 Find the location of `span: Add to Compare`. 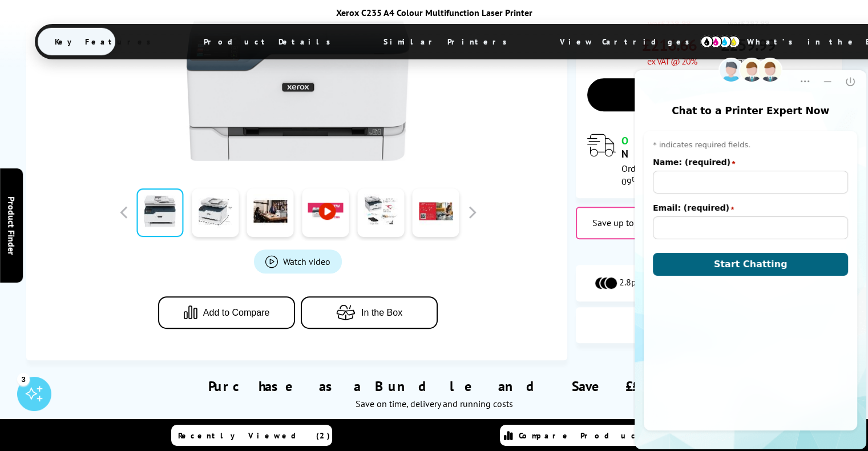

span: Add to Compare is located at coordinates (236, 313).